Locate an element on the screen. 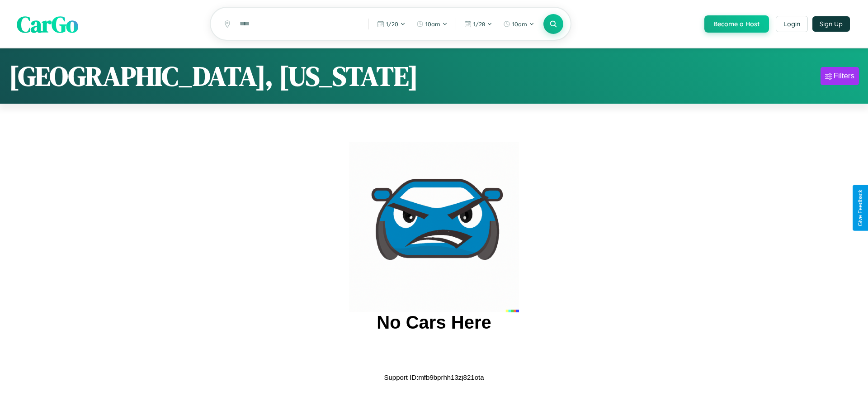  button: Filters is located at coordinates (840, 76).